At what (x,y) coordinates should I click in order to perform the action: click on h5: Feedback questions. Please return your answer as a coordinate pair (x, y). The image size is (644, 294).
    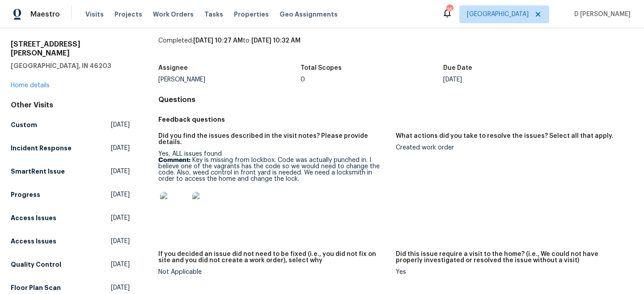
    Looking at the image, I should click on (396, 119).